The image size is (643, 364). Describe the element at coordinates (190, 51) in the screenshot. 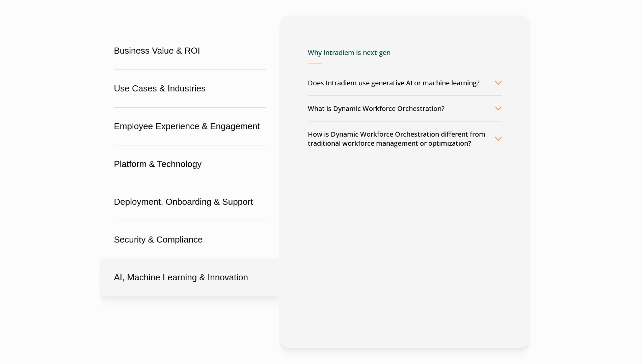

I see `button: Business Value & ROI` at that location.